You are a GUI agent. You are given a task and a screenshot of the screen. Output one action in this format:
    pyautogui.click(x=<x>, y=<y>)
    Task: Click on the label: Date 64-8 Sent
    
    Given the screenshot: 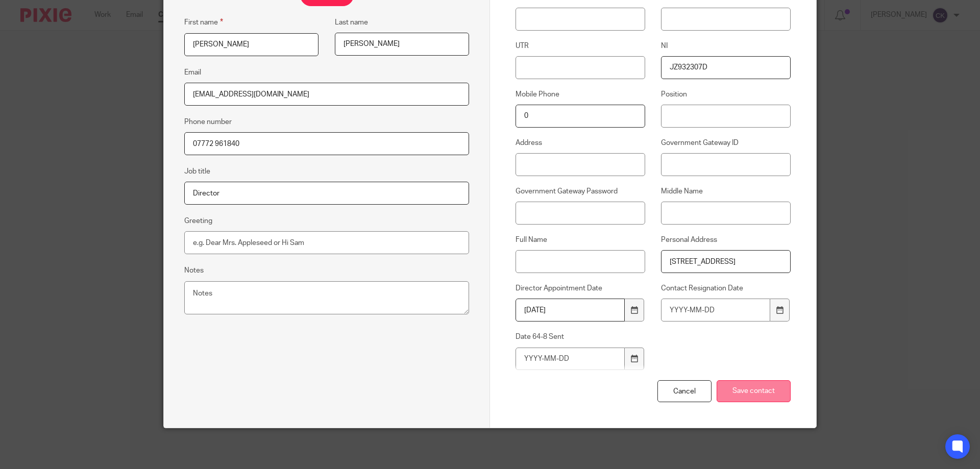 What is the action you would take?
    pyautogui.click(x=581, y=337)
    